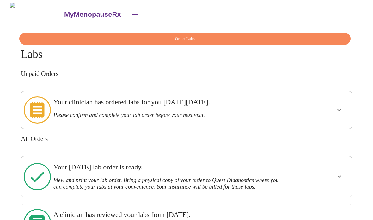  Describe the element at coordinates (185, 39) in the screenshot. I see `span: Order Labs` at that location.